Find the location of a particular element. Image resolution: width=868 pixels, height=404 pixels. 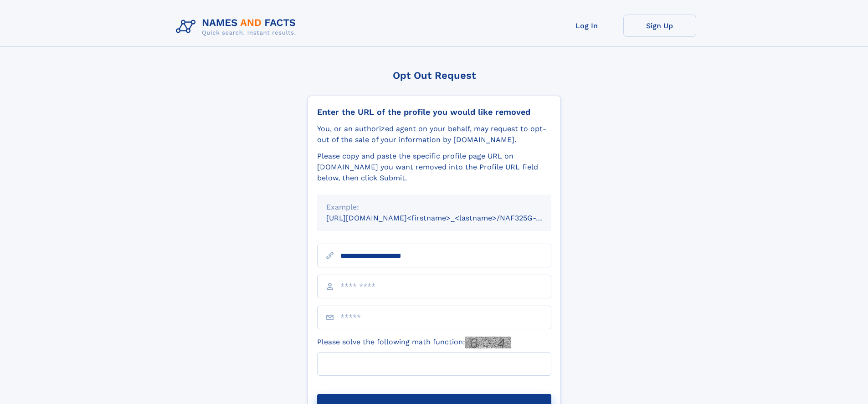

label: Please solve the following math function: is located at coordinates (413, 342).